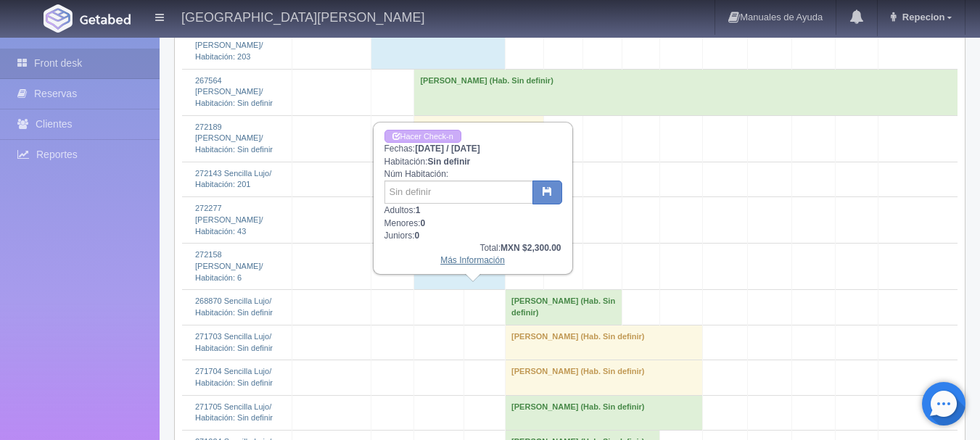 The image size is (980, 440). What do you see at coordinates (233, 342) in the screenshot?
I see `a: 271703 Sencilla Lujo/Habitación: Sin definir` at bounding box center [233, 342].